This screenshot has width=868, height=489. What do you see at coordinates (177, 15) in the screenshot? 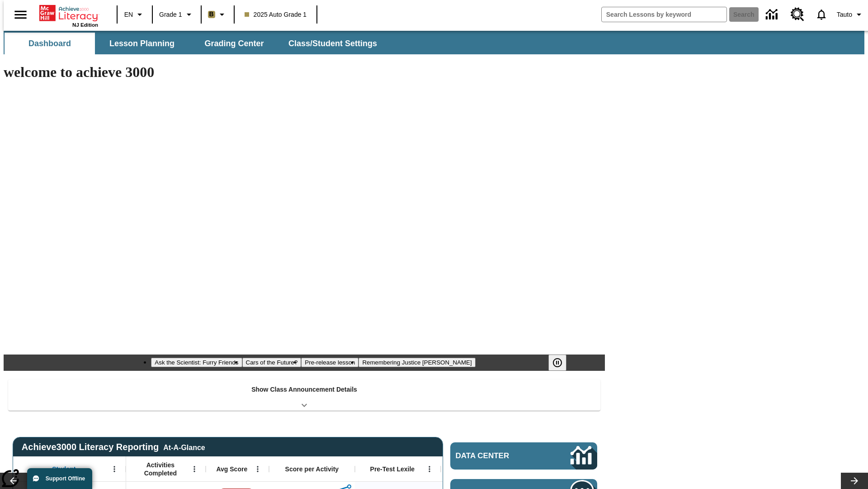
I see `button: Grade: Grade 1, Select a grade` at bounding box center [177, 15].